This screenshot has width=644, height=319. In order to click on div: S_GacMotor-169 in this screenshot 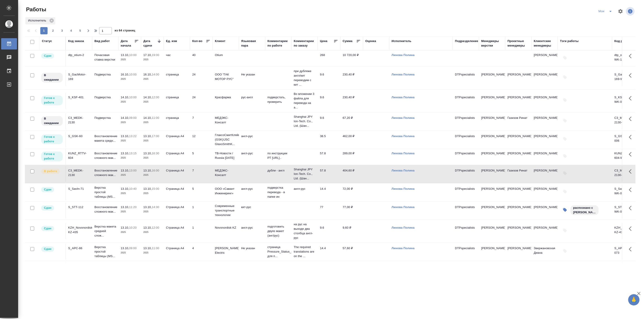, I will do `click(79, 77)`.